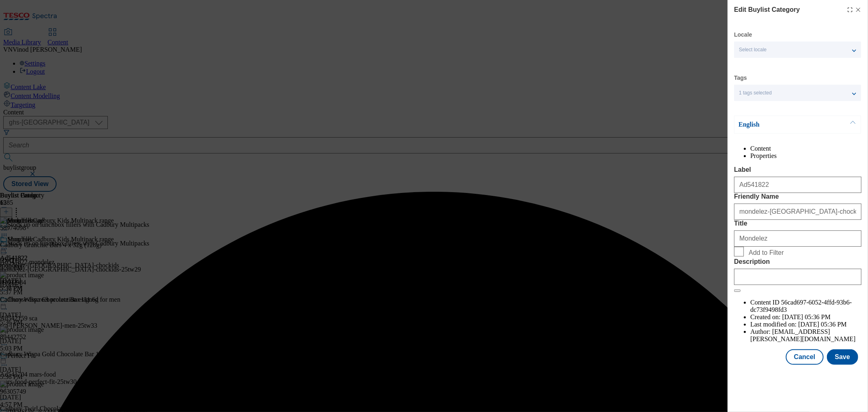  I want to click on span: 56cad697-6052-4ffd-93b6-dc73f9498fd3, so click(801, 306).